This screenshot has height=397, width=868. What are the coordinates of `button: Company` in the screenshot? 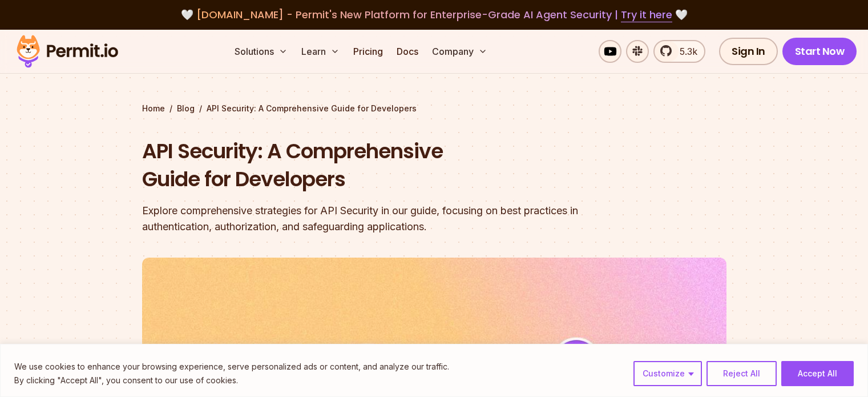 It's located at (459, 52).